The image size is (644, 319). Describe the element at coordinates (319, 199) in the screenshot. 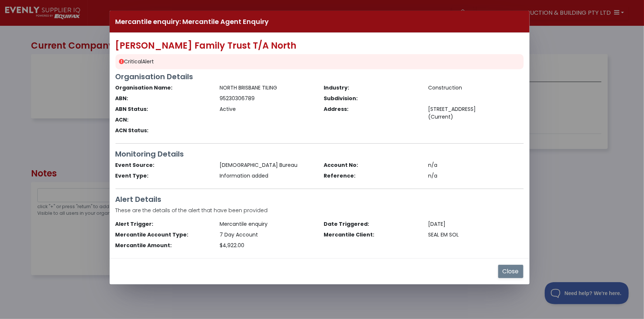

I see `h3: Alert Details` at that location.